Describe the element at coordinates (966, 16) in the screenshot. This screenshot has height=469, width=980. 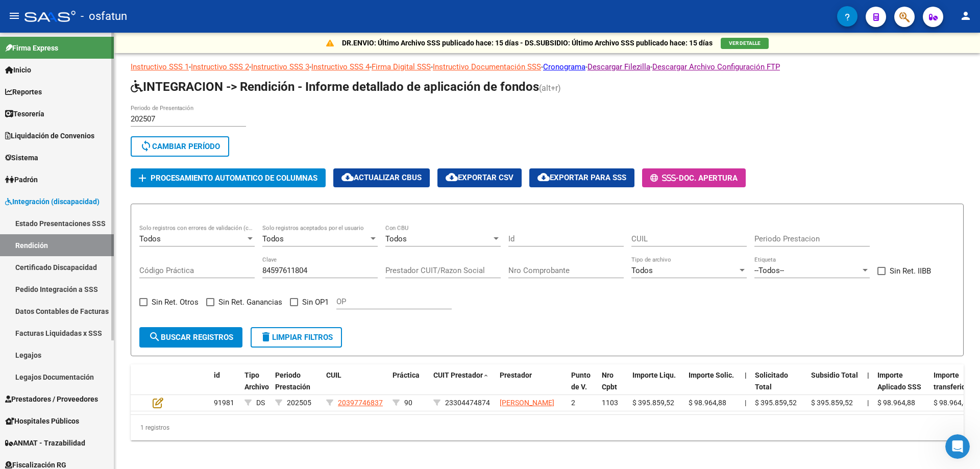
I see `mat-icon: person` at that location.